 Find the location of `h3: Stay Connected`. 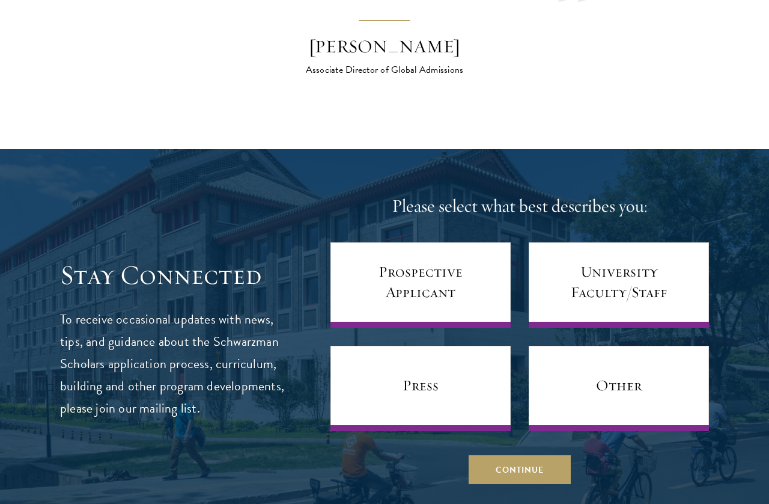

h3: Stay Connected is located at coordinates (172, 275).